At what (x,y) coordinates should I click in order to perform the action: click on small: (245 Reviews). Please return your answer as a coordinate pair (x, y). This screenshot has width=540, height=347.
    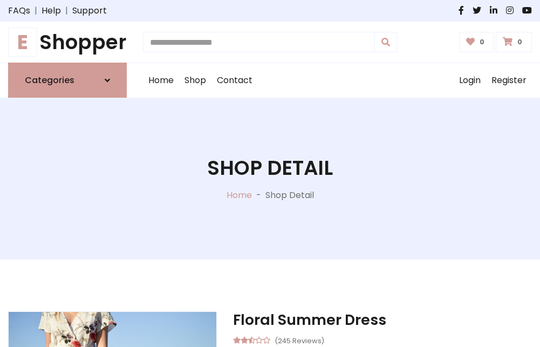
    Looking at the image, I should click on (300, 340).